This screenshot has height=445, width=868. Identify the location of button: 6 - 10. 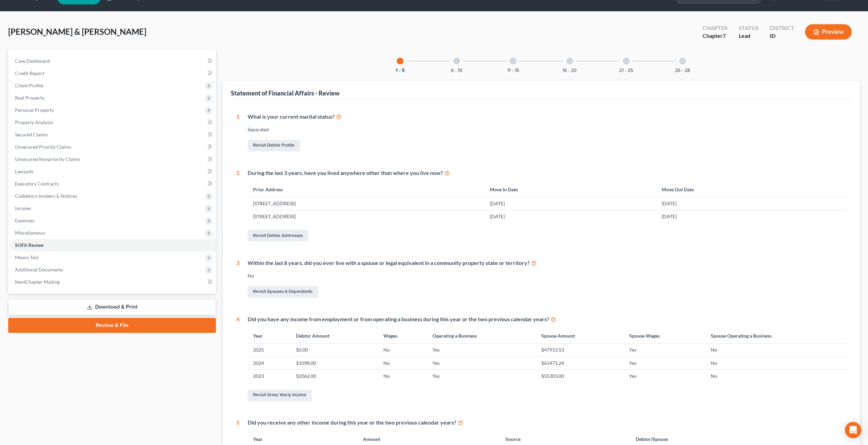
(457, 71).